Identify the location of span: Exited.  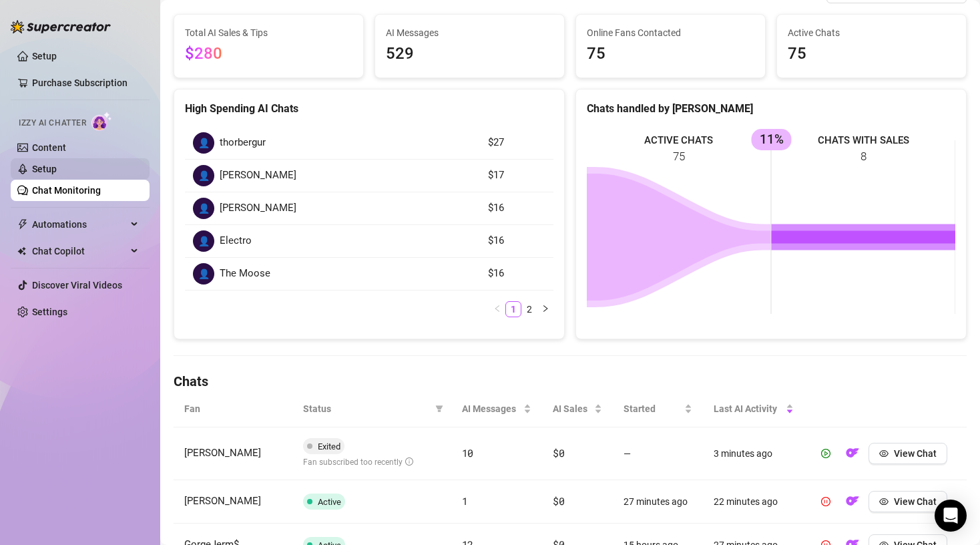
(329, 446).